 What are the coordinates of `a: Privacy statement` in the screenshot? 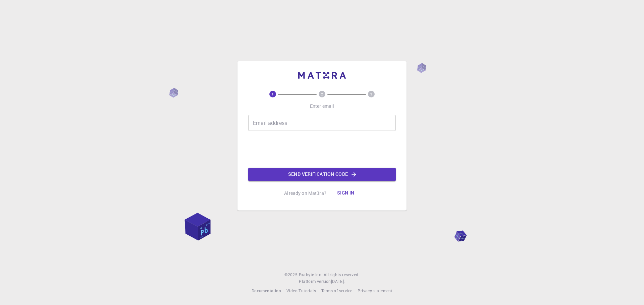 It's located at (375, 292).